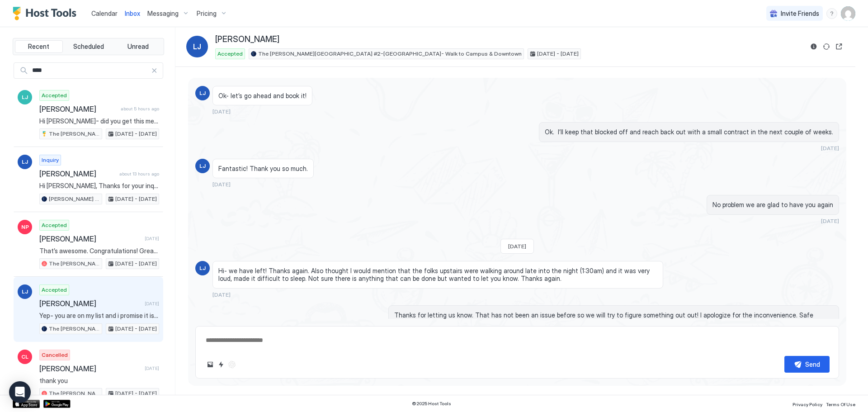 This screenshot has width=868, height=412. What do you see at coordinates (105, 13) in the screenshot?
I see `a: Calendar` at bounding box center [105, 13].